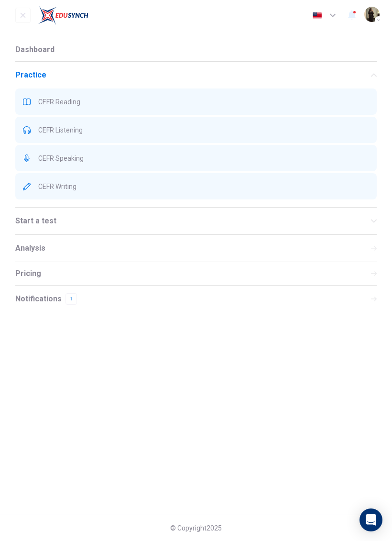  I want to click on span: Dashboard, so click(35, 50).